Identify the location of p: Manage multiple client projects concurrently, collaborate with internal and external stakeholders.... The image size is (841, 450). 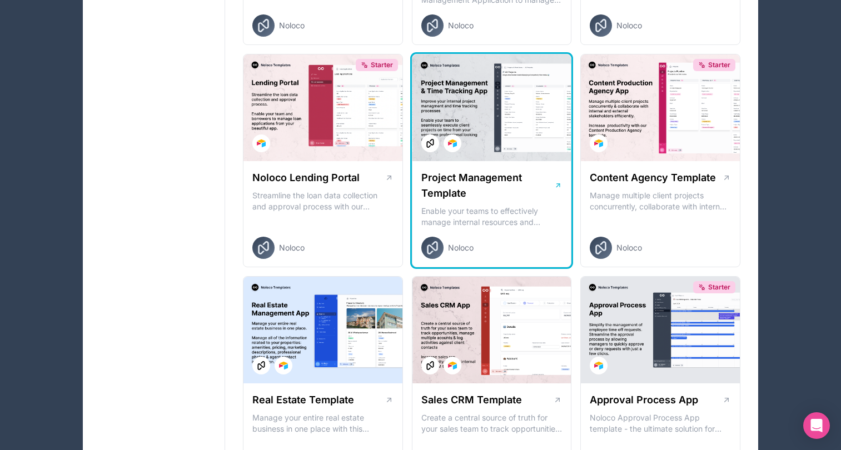
(660, 201).